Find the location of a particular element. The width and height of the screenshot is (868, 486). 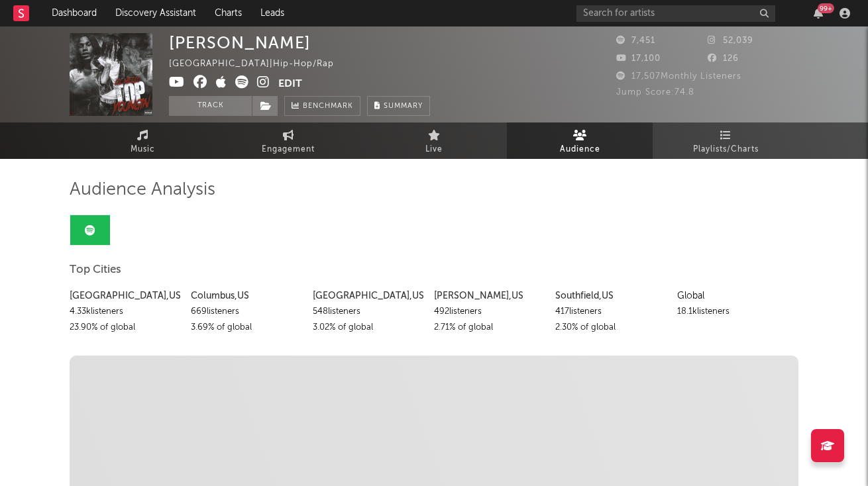

div: 2.30 % of global is located at coordinates (611, 328).